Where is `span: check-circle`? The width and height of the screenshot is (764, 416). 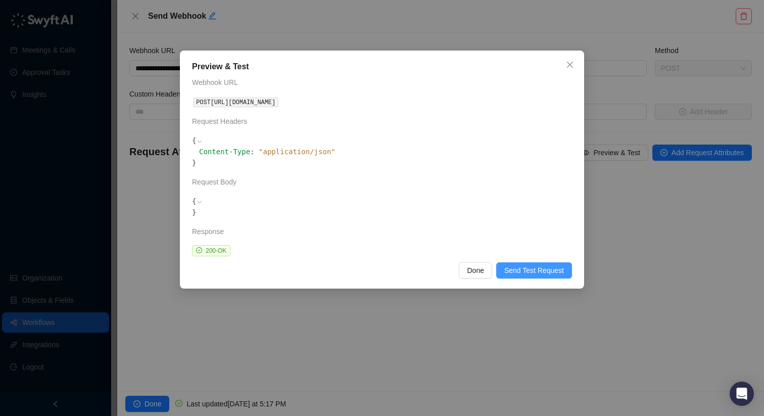
span: check-circle is located at coordinates (199, 250).